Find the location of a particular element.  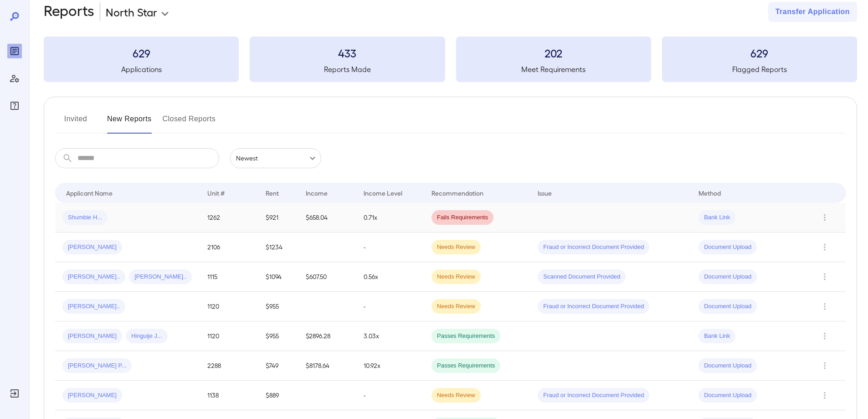

td: $1094 is located at coordinates (278, 277).